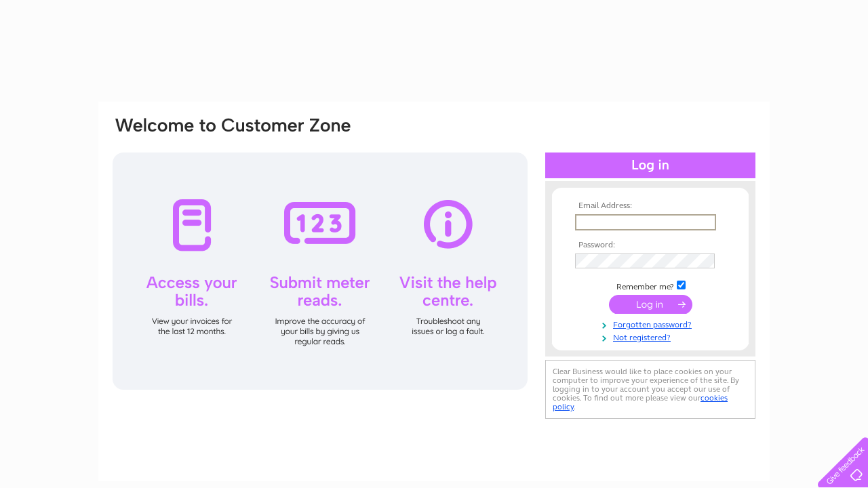 The image size is (868, 488). What do you see at coordinates (640, 402) in the screenshot?
I see `a: cookies policy` at bounding box center [640, 402].